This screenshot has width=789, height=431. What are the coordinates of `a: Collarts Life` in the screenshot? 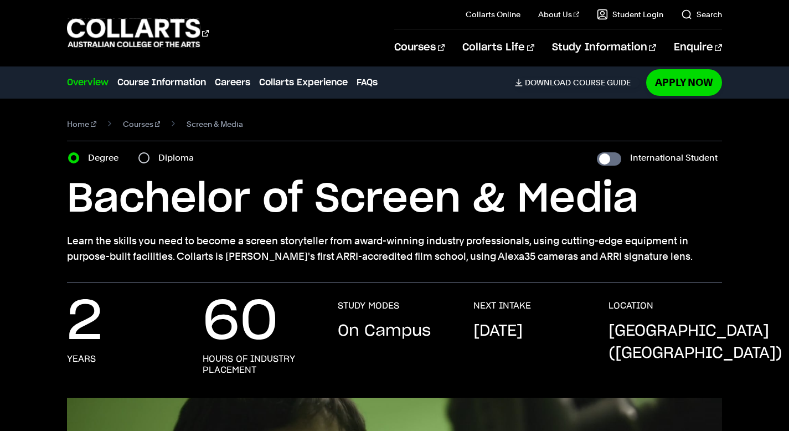 It's located at (498, 48).